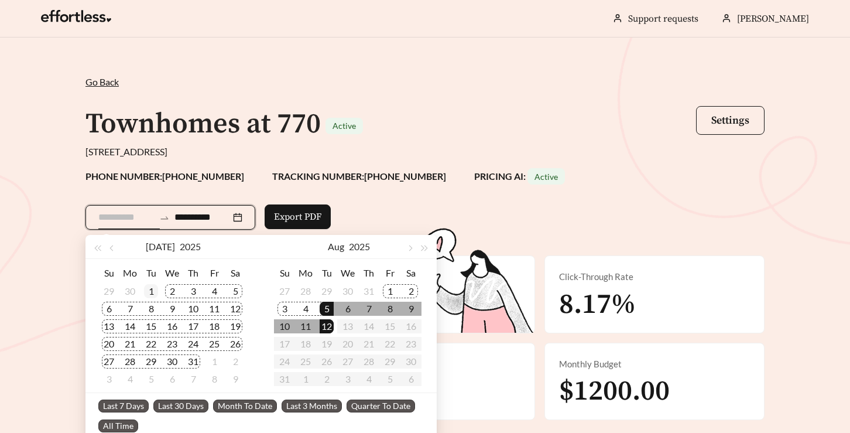 This screenshot has width=850, height=433. What do you see at coordinates (109, 361) in the screenshot?
I see `td: 2025-07-27` at bounding box center [109, 361].